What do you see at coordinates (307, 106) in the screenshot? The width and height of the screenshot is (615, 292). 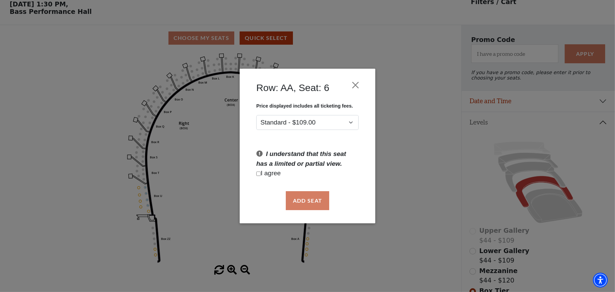 I see `p: Price displayed includes all ticketing fees.` at bounding box center [307, 106].